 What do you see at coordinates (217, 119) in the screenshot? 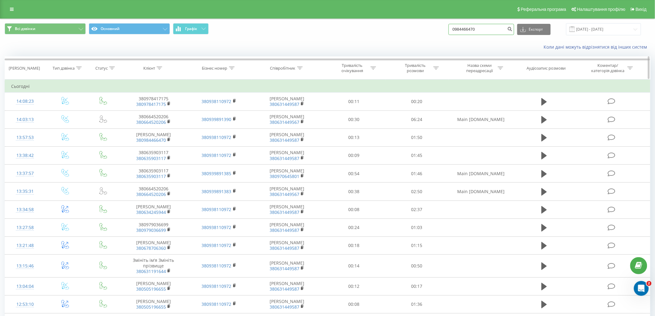
I see `a: 380939891390` at bounding box center [217, 119].